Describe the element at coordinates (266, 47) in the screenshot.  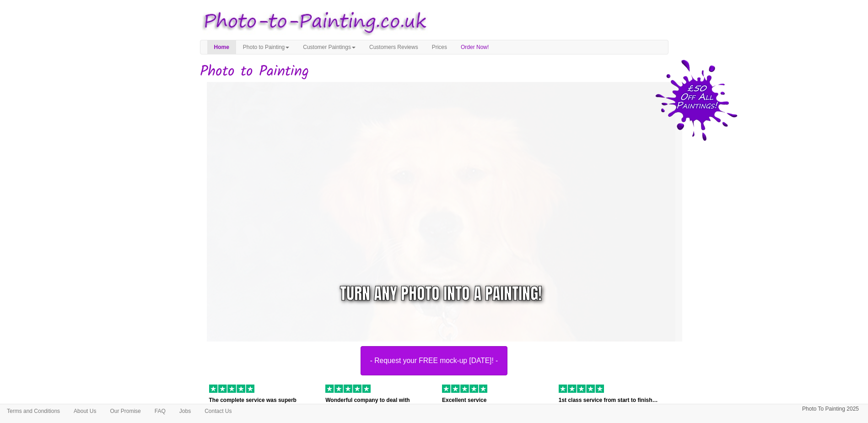
I see `a: Photo to Painting` at that location.